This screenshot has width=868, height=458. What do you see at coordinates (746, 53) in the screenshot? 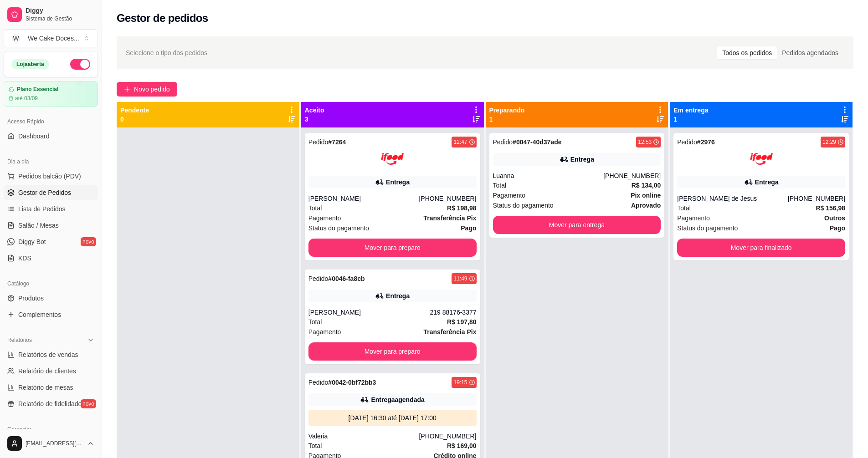
I see `div: Todos os pedidos` at bounding box center [746, 53].